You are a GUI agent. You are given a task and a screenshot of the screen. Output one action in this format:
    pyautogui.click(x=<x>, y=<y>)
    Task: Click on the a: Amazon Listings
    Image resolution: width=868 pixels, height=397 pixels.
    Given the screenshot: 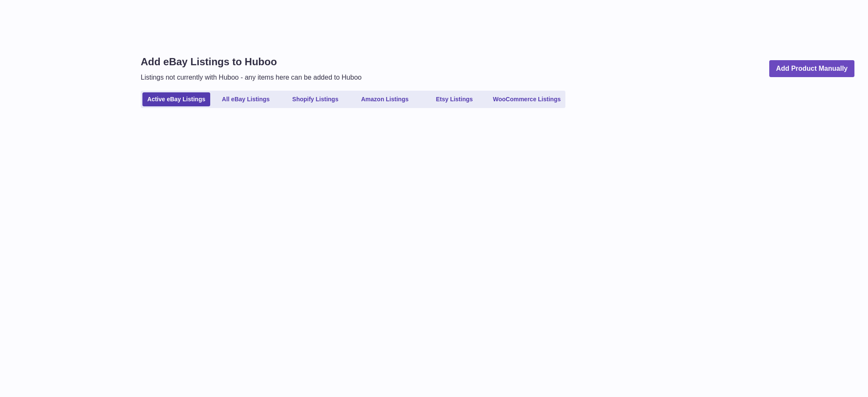 What is the action you would take?
    pyautogui.click(x=385, y=99)
    